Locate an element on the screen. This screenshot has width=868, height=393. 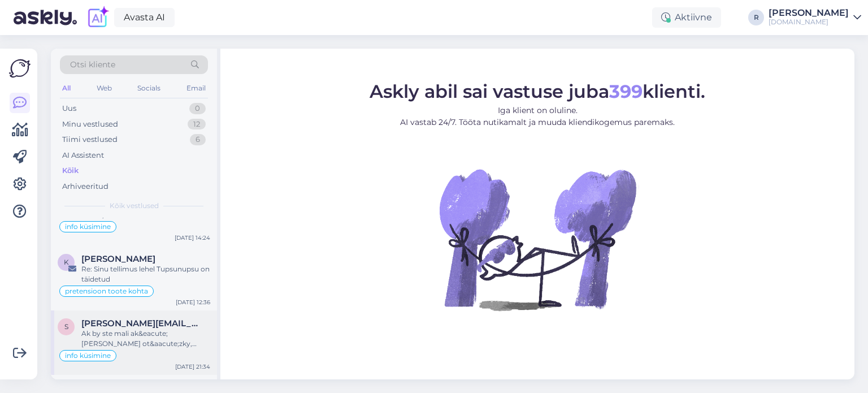
div: AI Assistent is located at coordinates (83, 155).